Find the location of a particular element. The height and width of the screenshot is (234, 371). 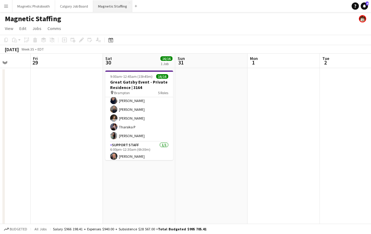

span: 1 is located at coordinates (253, 62).